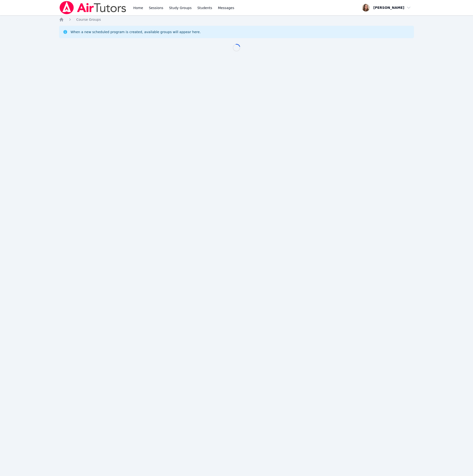  What do you see at coordinates (88, 19) in the screenshot?
I see `span: Course Groups` at bounding box center [88, 19].